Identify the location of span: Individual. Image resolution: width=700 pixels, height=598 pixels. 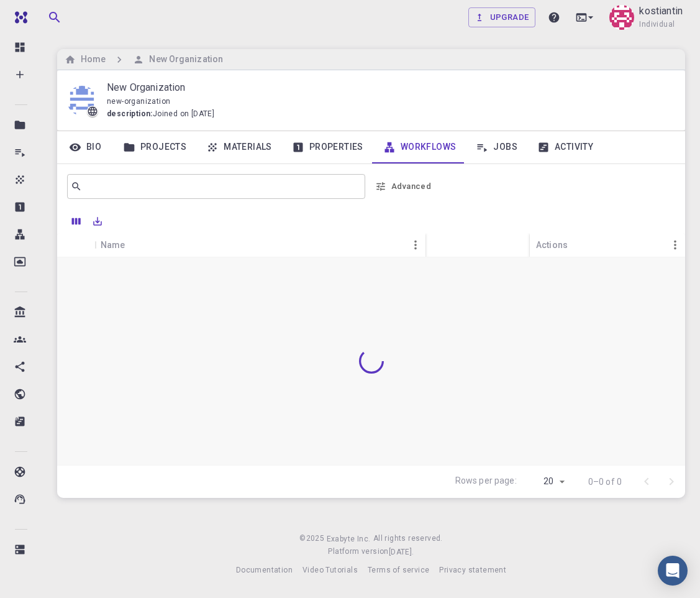
(656, 25).